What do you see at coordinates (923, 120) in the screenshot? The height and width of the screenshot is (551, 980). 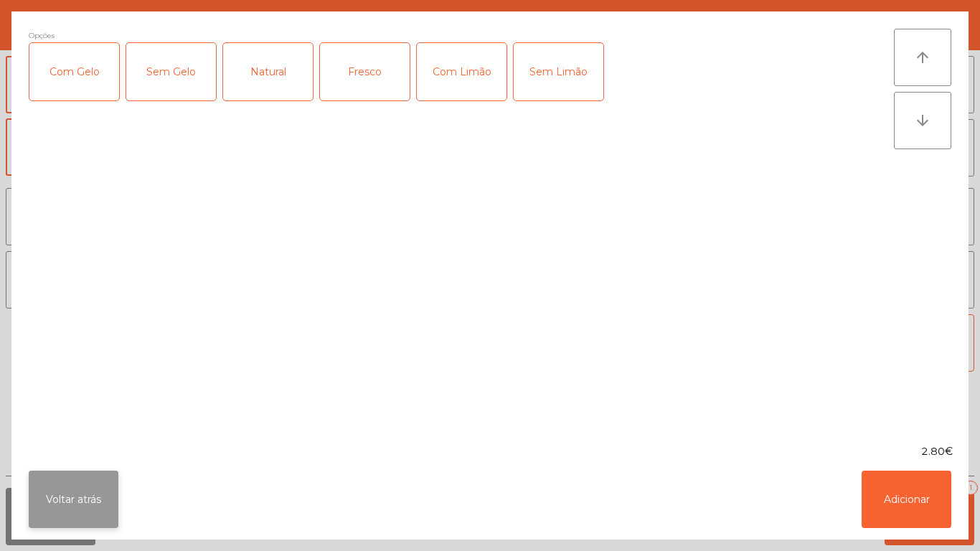 I see `i: arrow_downward` at bounding box center [923, 120].